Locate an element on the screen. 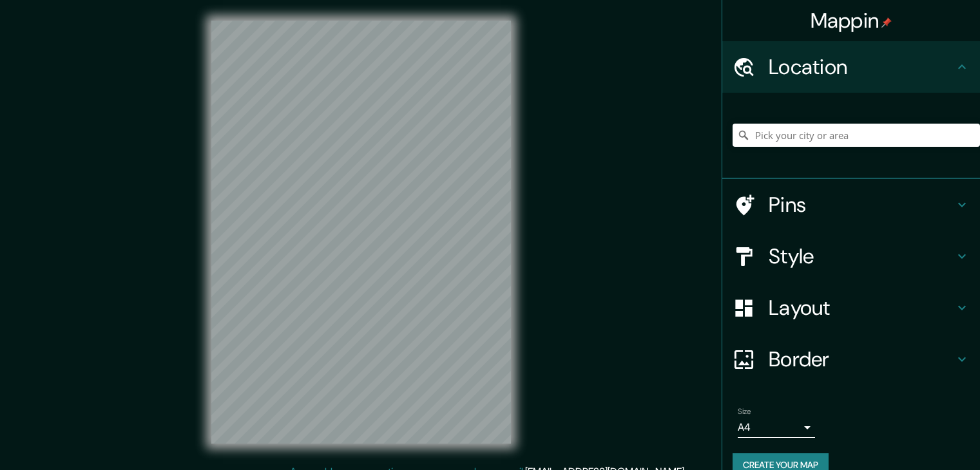  div: Border is located at coordinates (851, 359).